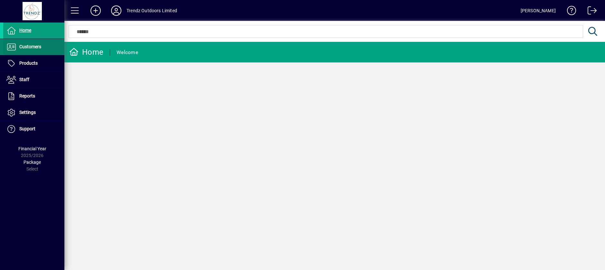 This screenshot has width=605, height=270. What do you see at coordinates (27, 112) in the screenshot?
I see `span: Settings` at bounding box center [27, 112].